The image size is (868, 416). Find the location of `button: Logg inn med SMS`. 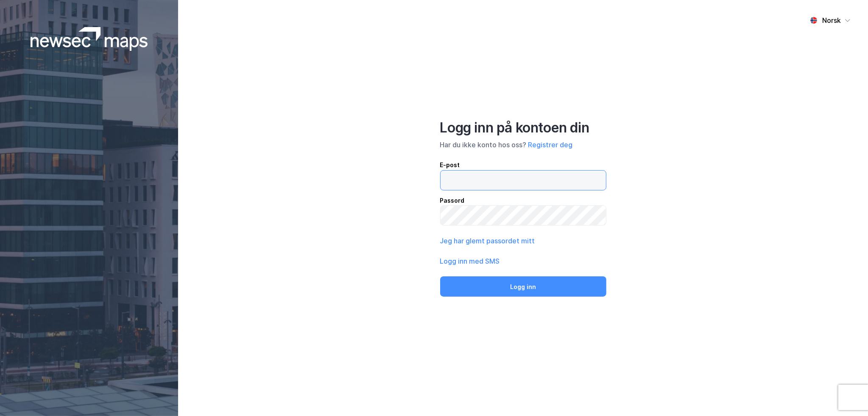

button: Logg inn med SMS is located at coordinates (470, 261).